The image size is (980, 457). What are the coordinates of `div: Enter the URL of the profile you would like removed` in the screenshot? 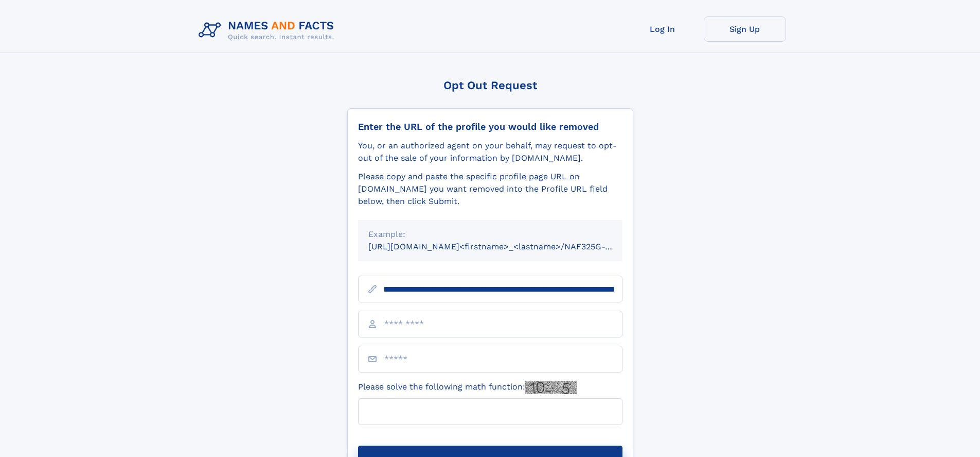 It's located at (490, 126).